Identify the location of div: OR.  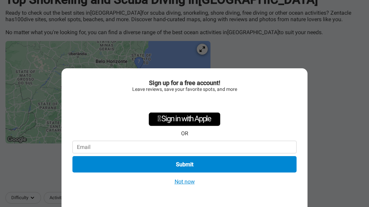
(185, 133).